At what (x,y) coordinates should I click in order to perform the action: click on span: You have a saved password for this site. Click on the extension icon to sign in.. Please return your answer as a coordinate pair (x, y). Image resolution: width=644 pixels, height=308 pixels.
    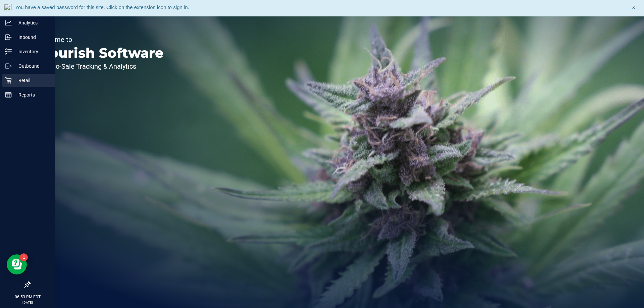
    Looking at the image, I should click on (102, 7).